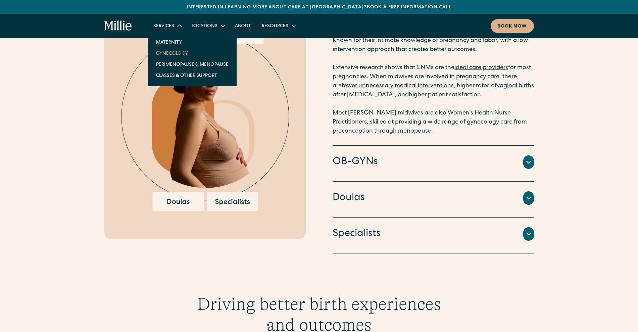  Describe the element at coordinates (192, 75) in the screenshot. I see `a: Classes & Other Support` at that location.